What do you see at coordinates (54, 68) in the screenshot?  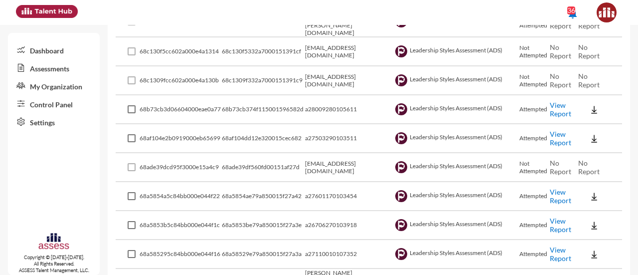 I see `a: Assessments` at bounding box center [54, 68].